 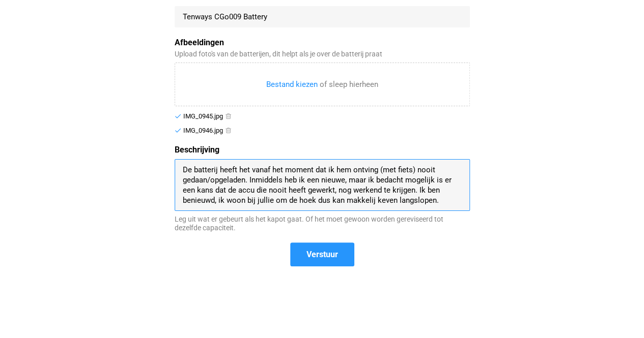 What do you see at coordinates (322, 150) in the screenshot?
I see `label: Beschrijving` at bounding box center [322, 150].